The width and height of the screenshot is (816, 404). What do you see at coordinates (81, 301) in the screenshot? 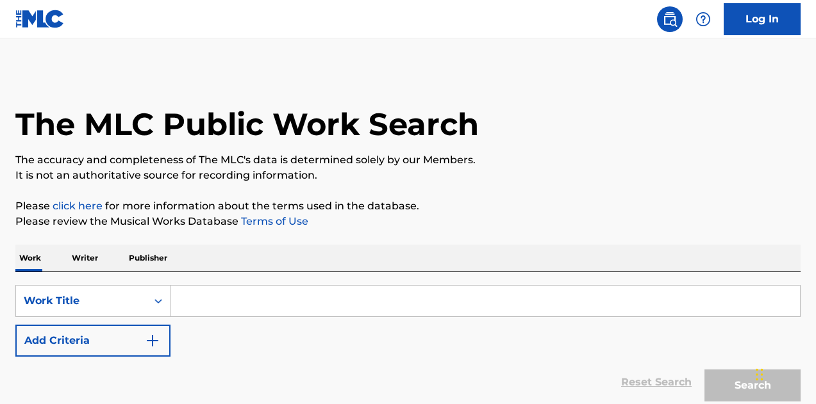
I see `div: Work Title` at bounding box center [81, 301].